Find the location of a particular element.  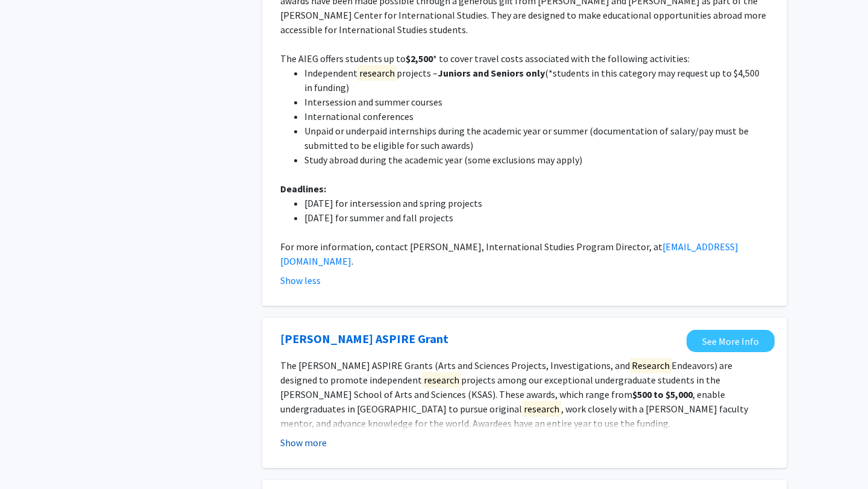

strong: $500 to $5,000 is located at coordinates (663, 394).